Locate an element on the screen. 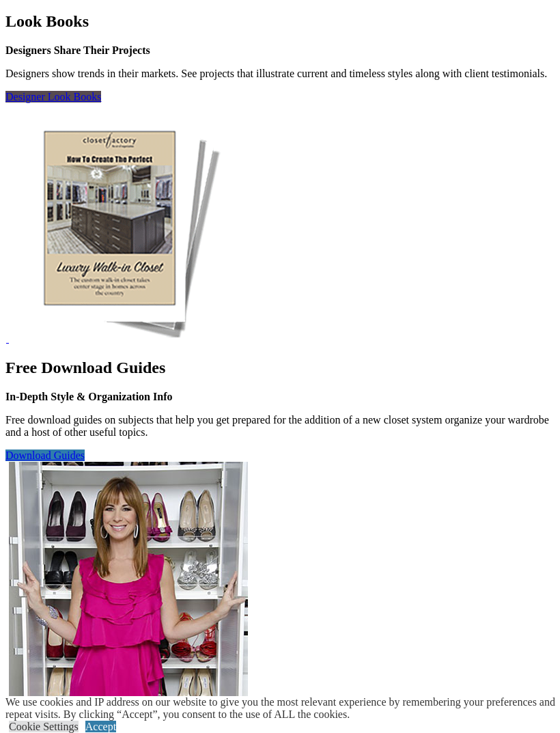  p: Free download guides on subjects that help you get prepared for the addition of a new closet syst... is located at coordinates (280, 427).